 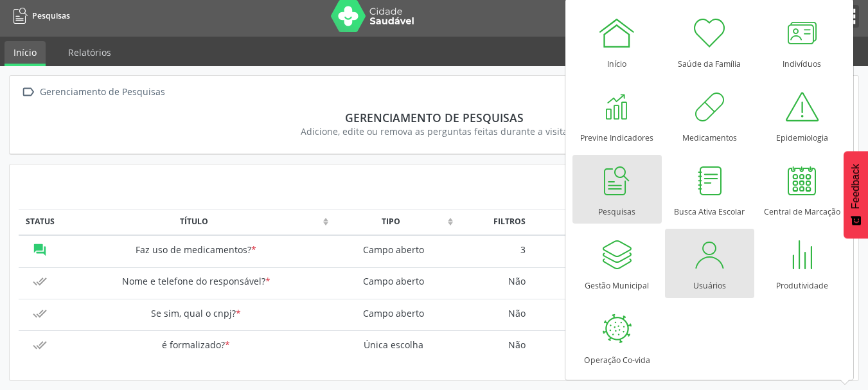 I want to click on a: Previne Indicadores, so click(x=617, y=115).